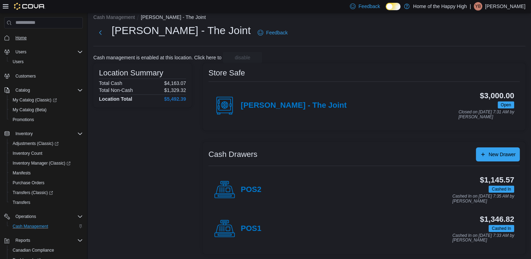 The image size is (531, 259). What do you see at coordinates (46, 203) in the screenshot?
I see `button: Transfers` at bounding box center [46, 203].